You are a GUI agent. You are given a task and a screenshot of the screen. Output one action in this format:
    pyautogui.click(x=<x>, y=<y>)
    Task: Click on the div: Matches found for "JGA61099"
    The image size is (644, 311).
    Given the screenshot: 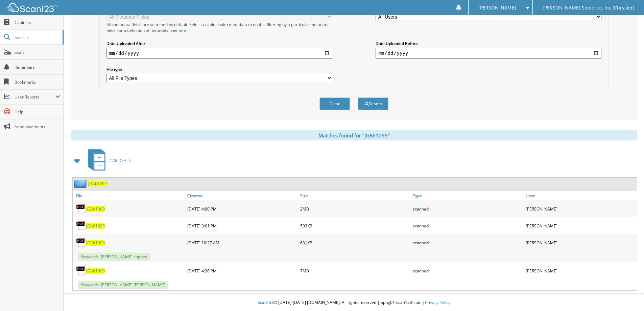 What is the action you would take?
    pyautogui.click(x=354, y=135)
    